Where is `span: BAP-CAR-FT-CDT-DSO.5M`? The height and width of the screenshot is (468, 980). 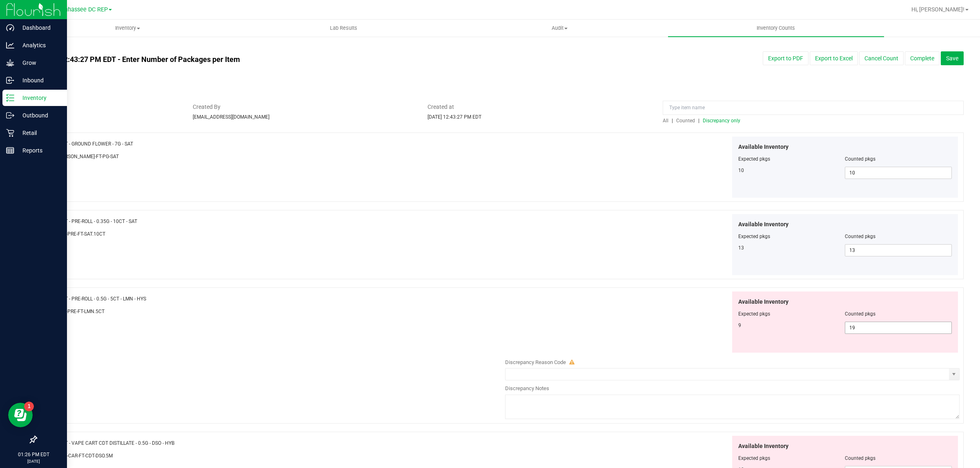 span: BAP-CAR-FT-CDT-DSO.5M is located at coordinates (85, 456).